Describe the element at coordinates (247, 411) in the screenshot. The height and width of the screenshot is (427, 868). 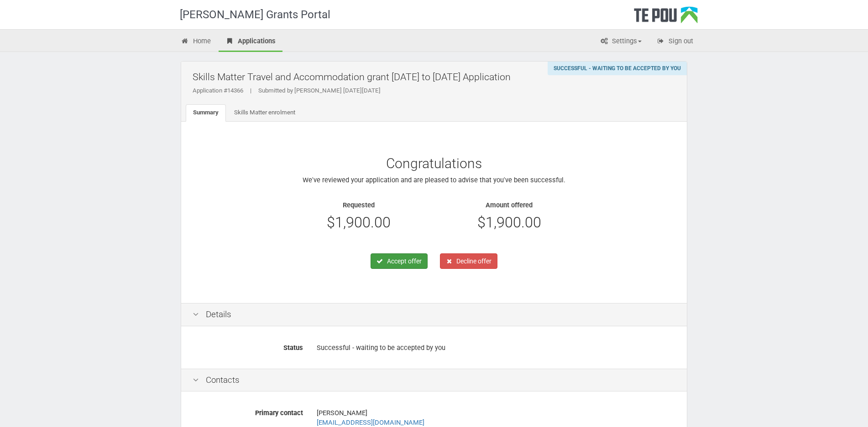
I see `label: Primary contact` at that location.